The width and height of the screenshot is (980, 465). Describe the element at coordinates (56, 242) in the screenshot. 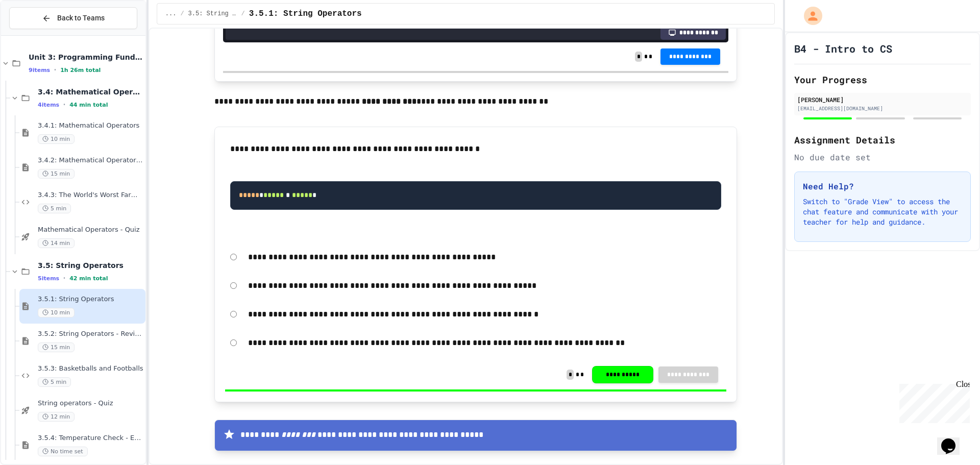

I see `span: 14 min` at that location.